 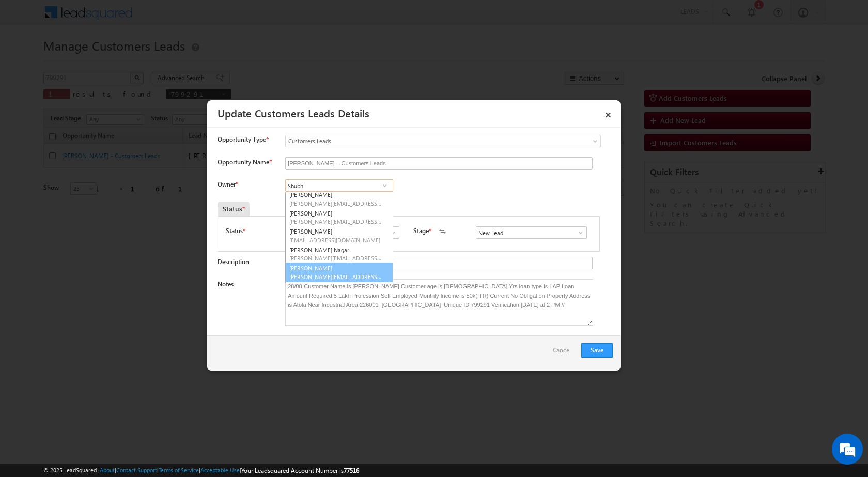 What do you see at coordinates (421, 231) in the screenshot?
I see `label: Stage` at bounding box center [421, 231].